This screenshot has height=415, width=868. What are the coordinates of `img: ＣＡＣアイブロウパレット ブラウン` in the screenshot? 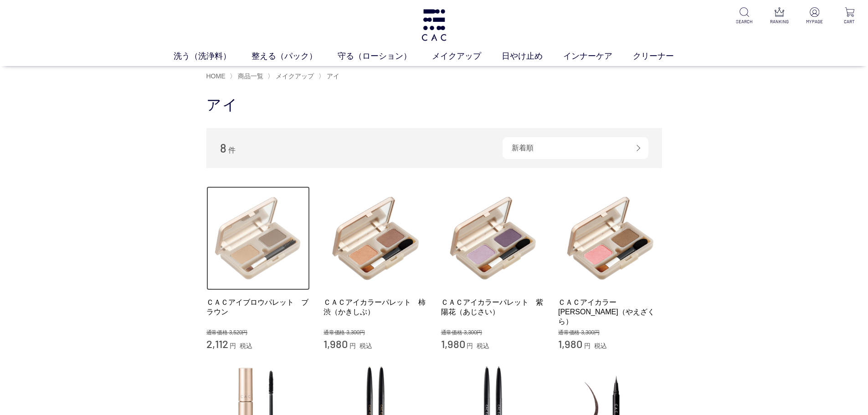 It's located at (258, 238).